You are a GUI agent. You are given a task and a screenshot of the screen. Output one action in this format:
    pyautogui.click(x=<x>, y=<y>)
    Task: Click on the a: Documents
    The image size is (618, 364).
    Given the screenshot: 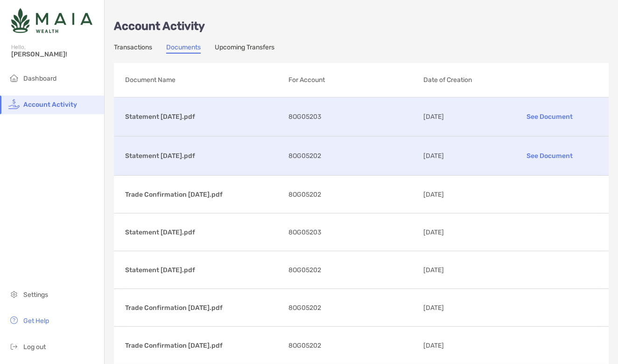 What is the action you would take?
    pyautogui.click(x=183, y=48)
    